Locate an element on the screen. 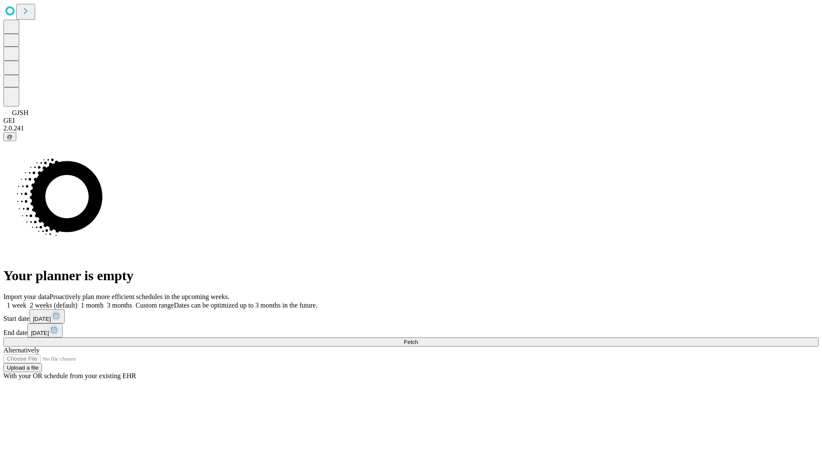 The width and height of the screenshot is (822, 462). button: Upload a file is located at coordinates (23, 368).